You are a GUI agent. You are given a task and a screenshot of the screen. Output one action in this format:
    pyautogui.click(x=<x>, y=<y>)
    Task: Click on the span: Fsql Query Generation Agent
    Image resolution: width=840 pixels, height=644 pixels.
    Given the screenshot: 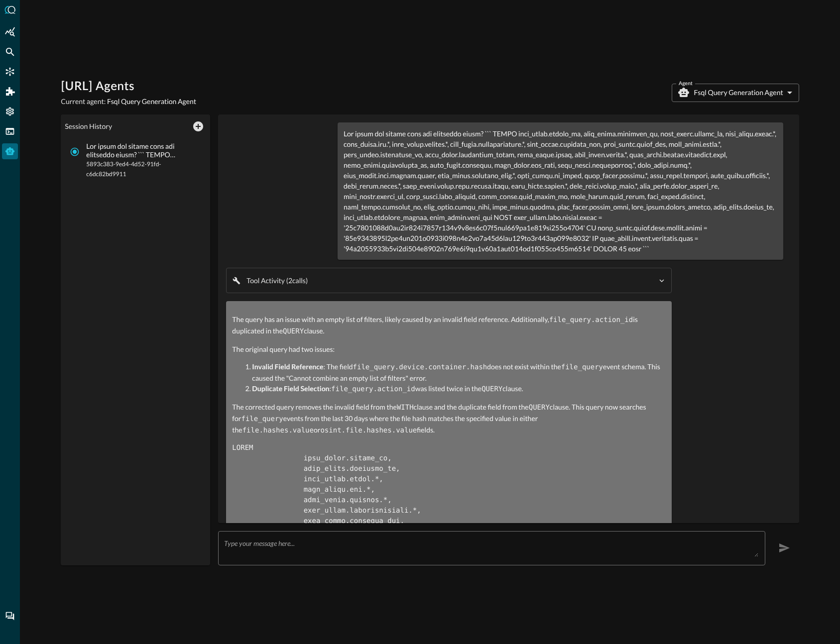 What is the action you would take?
    pyautogui.click(x=151, y=101)
    